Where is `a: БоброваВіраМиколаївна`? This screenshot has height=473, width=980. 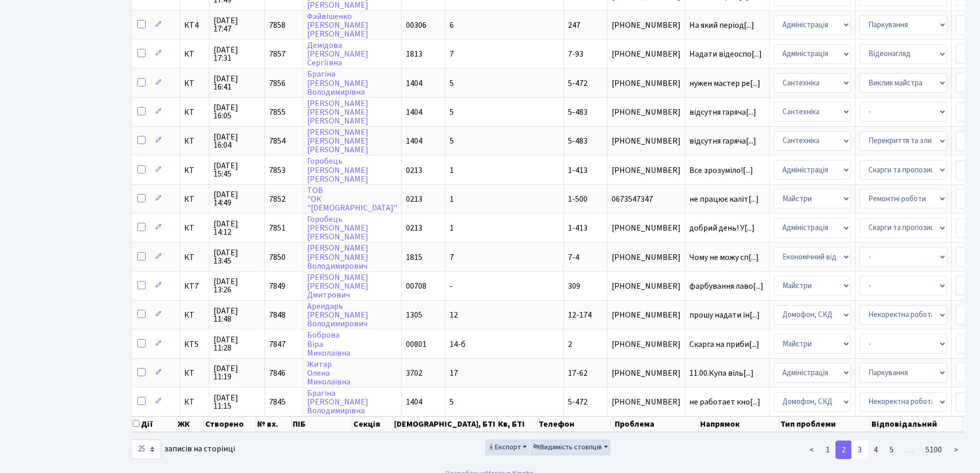 a: БоброваВіраМиколаївна is located at coordinates (329, 344).